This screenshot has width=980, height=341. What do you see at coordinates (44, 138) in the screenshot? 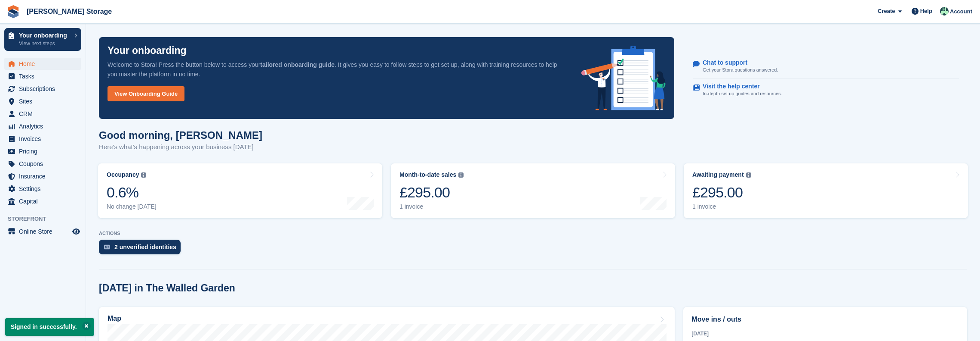
I see `span: Invoices` at bounding box center [44, 138].